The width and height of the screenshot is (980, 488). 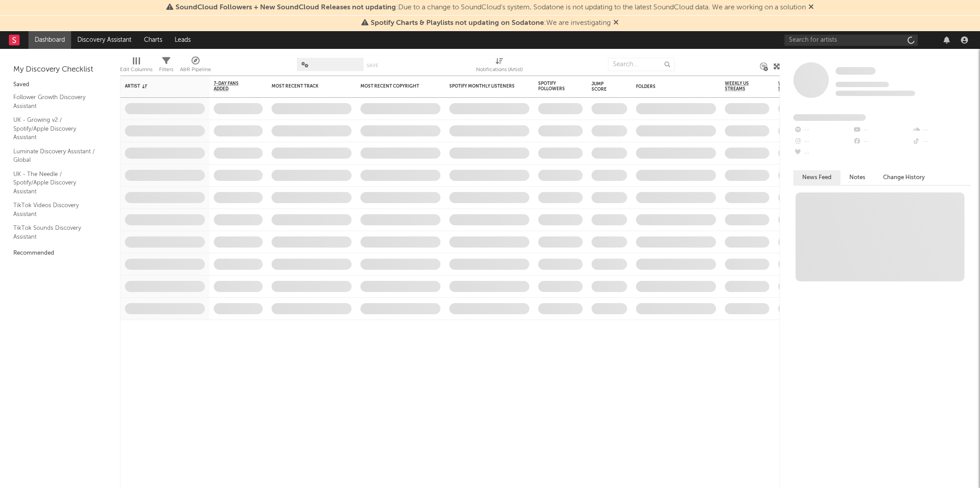 I want to click on input: Search..., so click(x=641, y=65).